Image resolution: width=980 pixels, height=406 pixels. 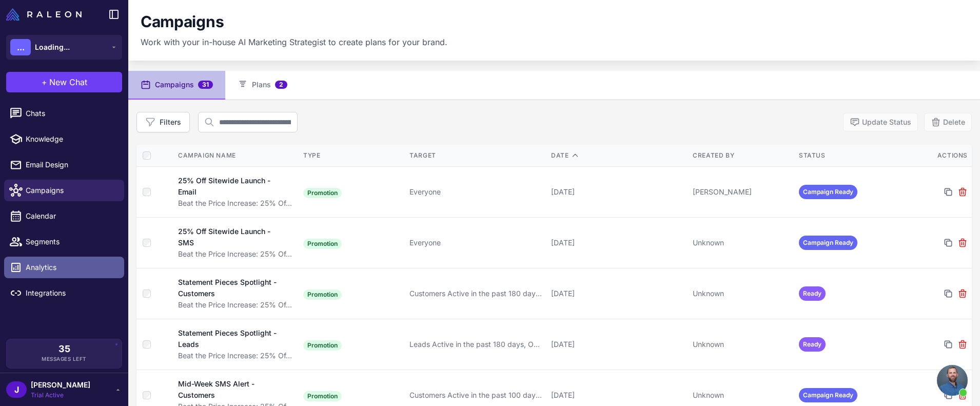 What do you see at coordinates (231, 288) in the screenshot?
I see `div: Statement Pieces Spotlight - Customers` at bounding box center [231, 288].